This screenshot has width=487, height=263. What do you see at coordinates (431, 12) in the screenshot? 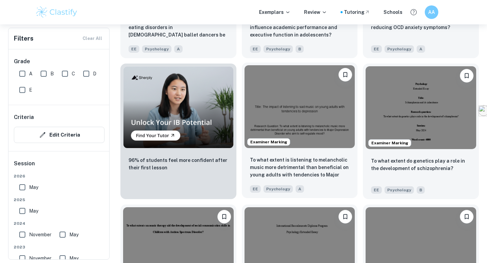
I see `button: AA` at bounding box center [431, 12].